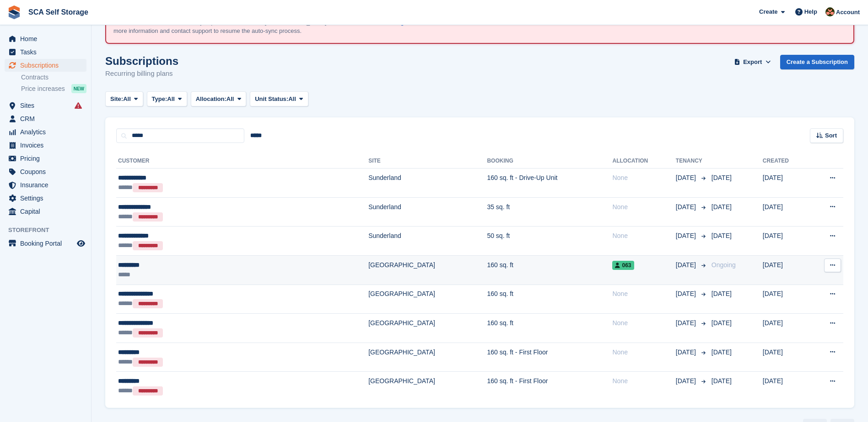 This screenshot has width=868, height=422. What do you see at coordinates (847, 12) in the screenshot?
I see `span: Account` at bounding box center [847, 12].